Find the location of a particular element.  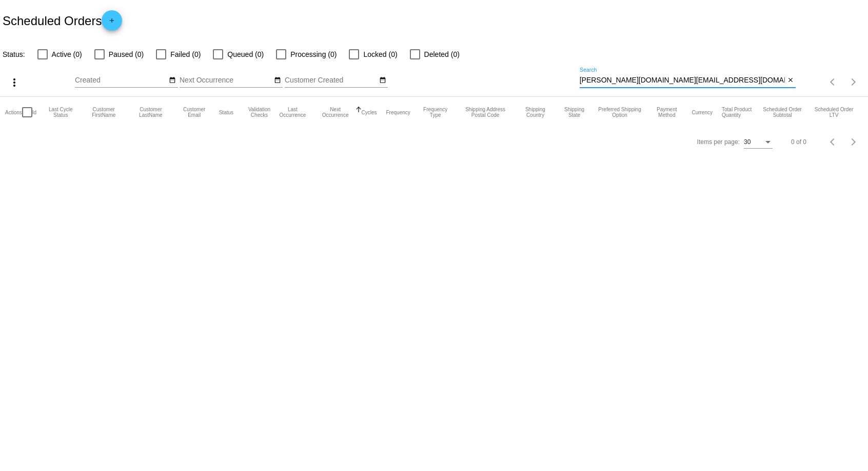

span: Queued (0) is located at coordinates (245, 54).